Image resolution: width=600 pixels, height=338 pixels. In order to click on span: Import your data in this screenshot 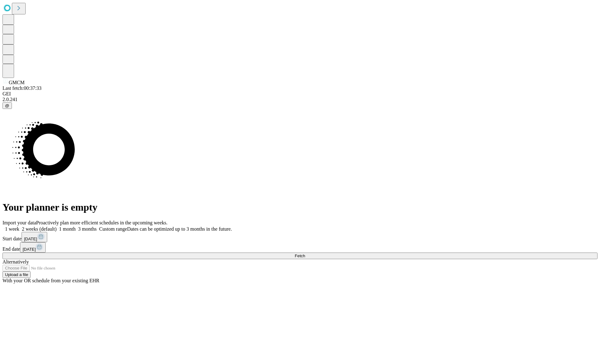, I will do `click(19, 222)`.